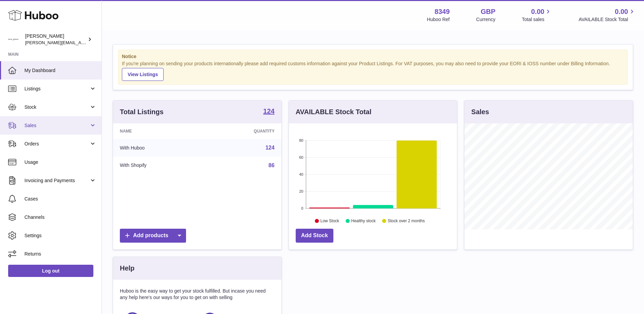 The image size is (644, 314). What do you see at coordinates (13, 39) in the screenshot?
I see `img: katy.taghizadeh@michelgermain.com` at bounding box center [13, 39].